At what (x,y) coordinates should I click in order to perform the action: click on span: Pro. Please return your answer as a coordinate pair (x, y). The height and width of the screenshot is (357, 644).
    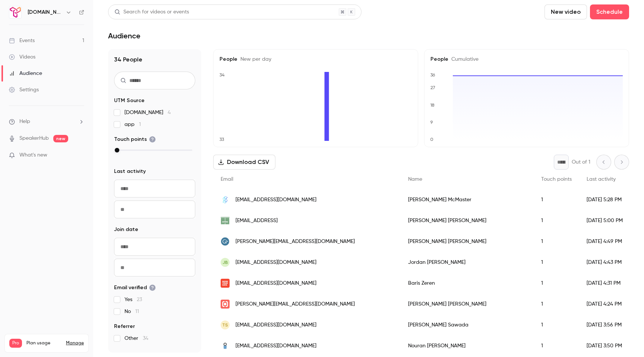
    Looking at the image, I should click on (16, 344).